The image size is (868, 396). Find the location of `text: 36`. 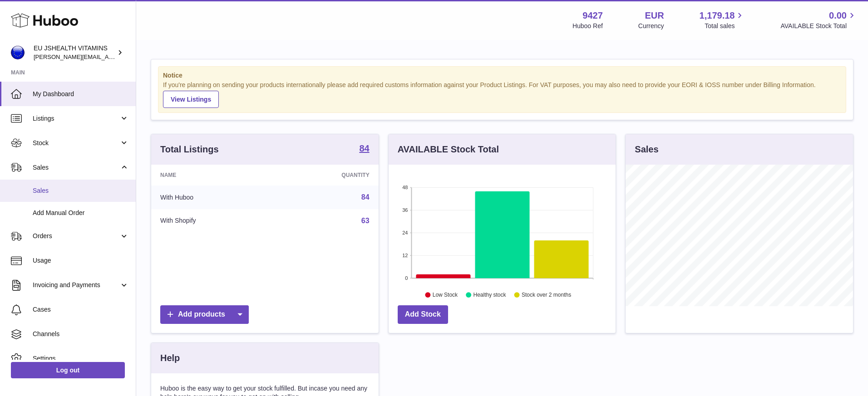

text: 36 is located at coordinates (405, 210).